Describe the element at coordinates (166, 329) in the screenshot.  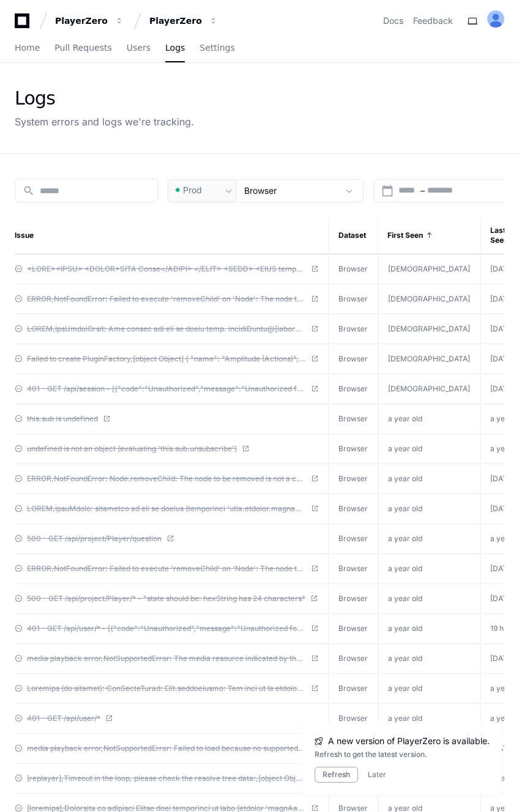
I see `span: LOREM,IpsUmdolOrsit: Ame consec adi eli se doeiu temp. incidiDuntu@[labore etdo] <magna>@aliqu://...` at that location.